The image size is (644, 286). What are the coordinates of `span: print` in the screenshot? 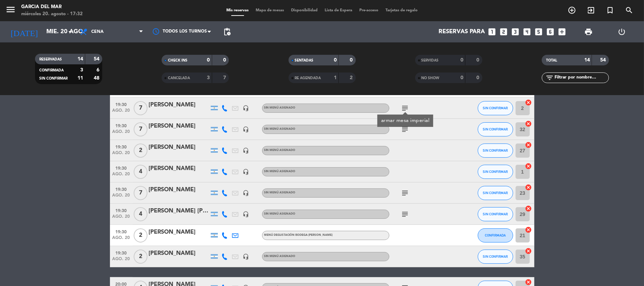 It's located at (589, 32).